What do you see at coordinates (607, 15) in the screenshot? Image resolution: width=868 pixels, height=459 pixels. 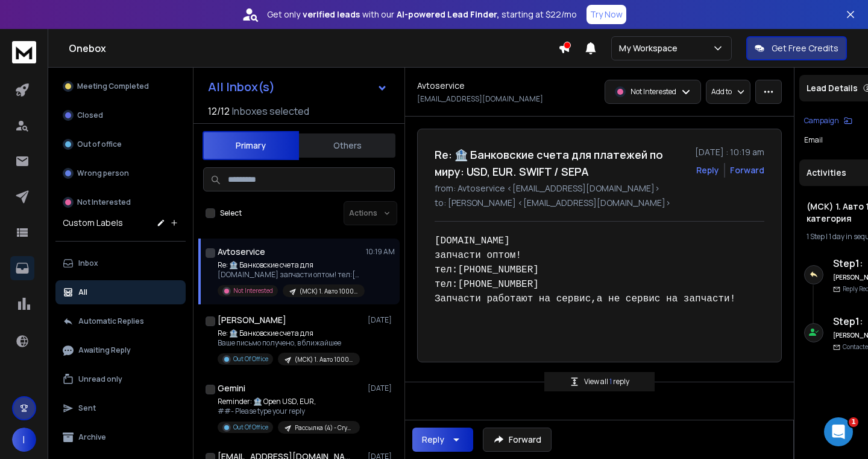 I see `button: Try Now` at bounding box center [607, 15].